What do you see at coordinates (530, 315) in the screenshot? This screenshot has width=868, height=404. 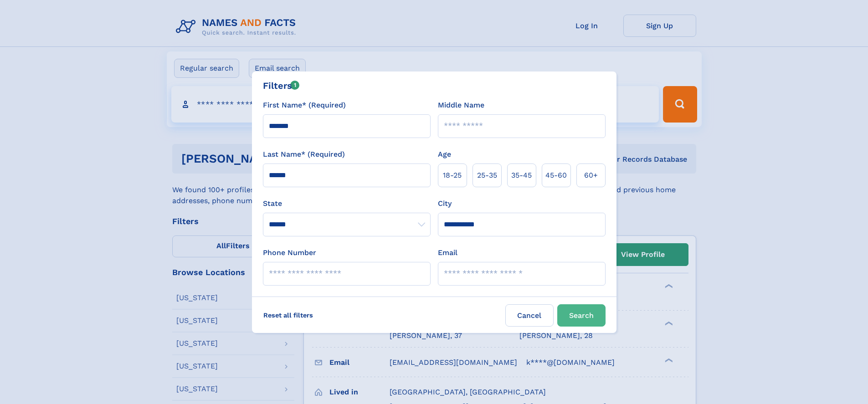 I see `label: Cancel` at bounding box center [530, 315].